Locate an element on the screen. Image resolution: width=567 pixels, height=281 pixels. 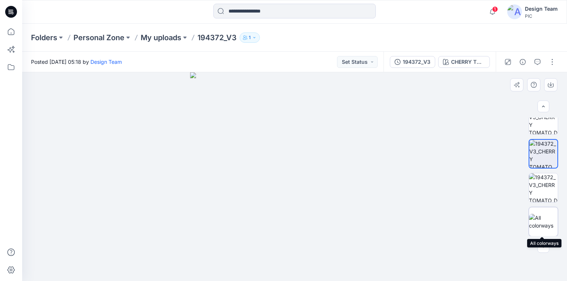
p: 194372_V3 is located at coordinates (217, 38).